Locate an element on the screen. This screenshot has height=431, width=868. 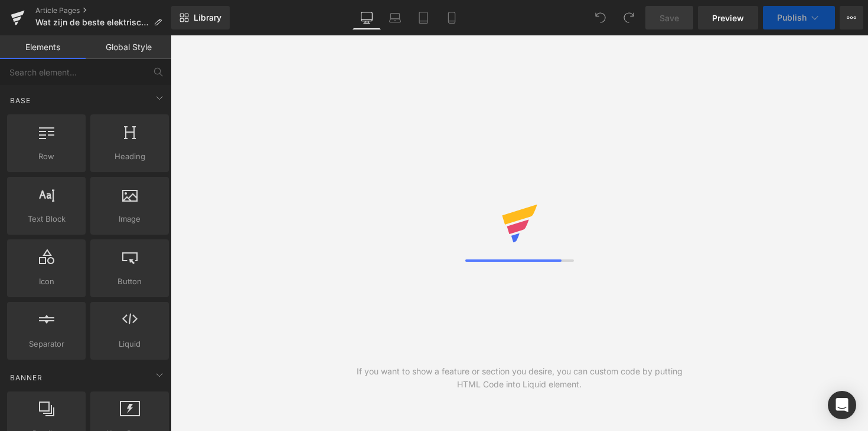
span: Text Block is located at coordinates (46, 219).